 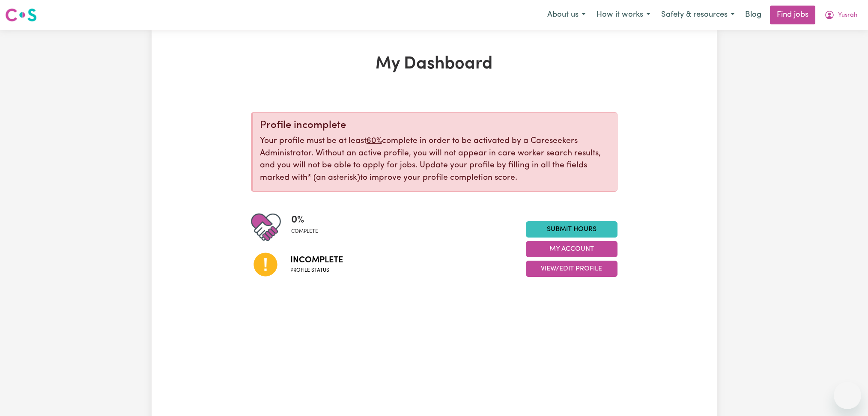 I want to click on span: complete, so click(x=304, y=232).